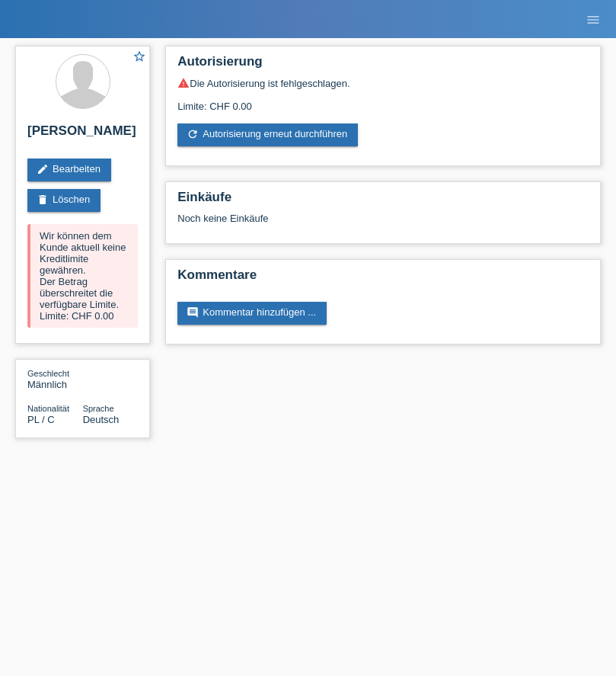 Image resolution: width=616 pixels, height=676 pixels. I want to click on div: Noch keine Einkäufe, so click(383, 224).